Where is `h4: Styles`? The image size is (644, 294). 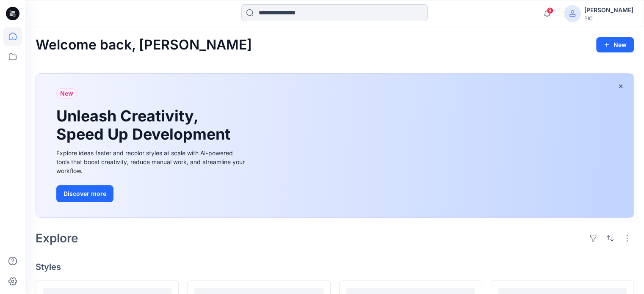
h4: Styles is located at coordinates (334, 267).